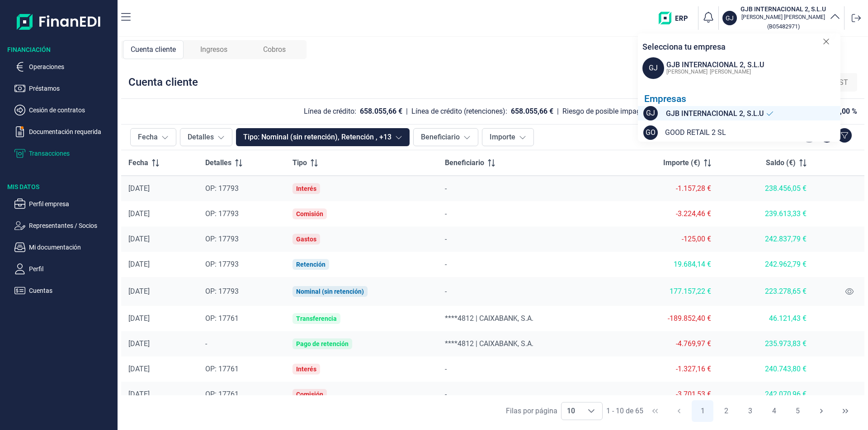 The height and width of the screenshot is (430, 868). Describe the element at coordinates (72, 291) in the screenshot. I see `p: Cuentas` at that location.